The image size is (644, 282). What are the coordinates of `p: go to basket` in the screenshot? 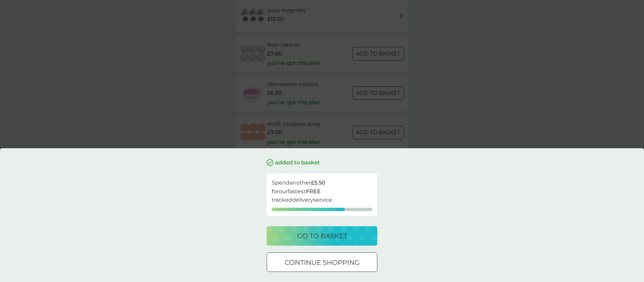 It's located at (322, 236).